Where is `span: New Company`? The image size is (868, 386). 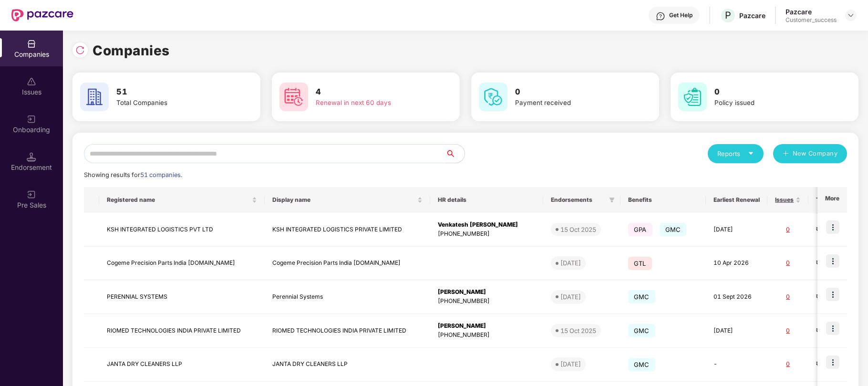 span: New Company is located at coordinates (815, 154).